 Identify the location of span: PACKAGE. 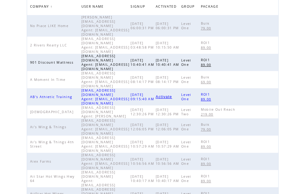
(211, 7).